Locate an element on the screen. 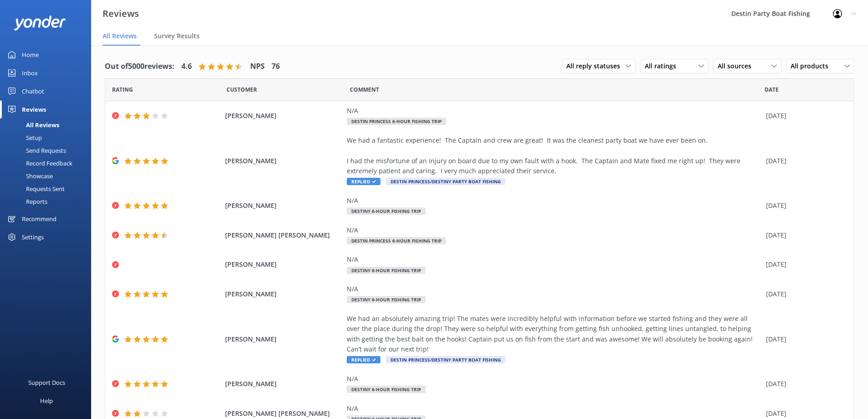  a: Setup is located at coordinates (48, 138).